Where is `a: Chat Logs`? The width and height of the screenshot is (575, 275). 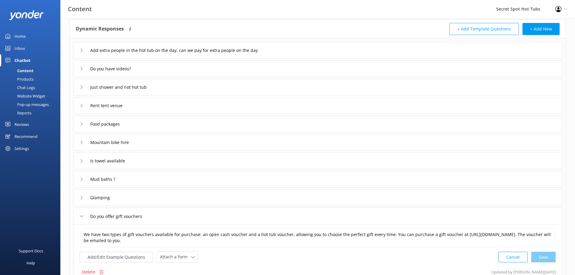 a: Chat Logs is located at coordinates (32, 87).